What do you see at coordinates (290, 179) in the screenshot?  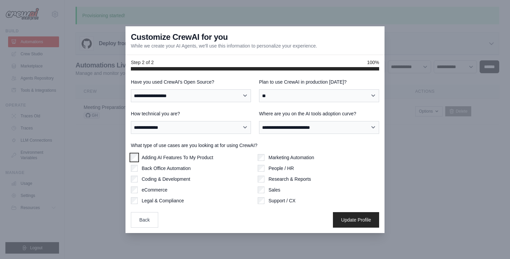 I see `label: Research & Reports` at bounding box center [290, 179].